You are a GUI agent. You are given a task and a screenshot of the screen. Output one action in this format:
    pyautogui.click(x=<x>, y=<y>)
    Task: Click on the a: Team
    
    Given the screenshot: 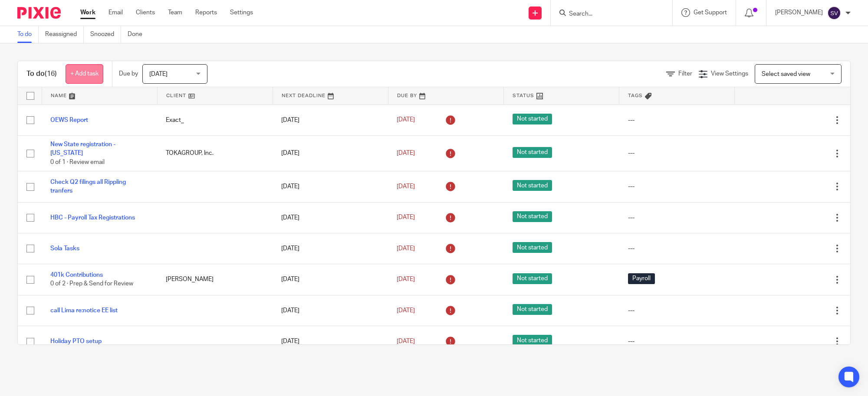 What is the action you would take?
    pyautogui.click(x=175, y=13)
    